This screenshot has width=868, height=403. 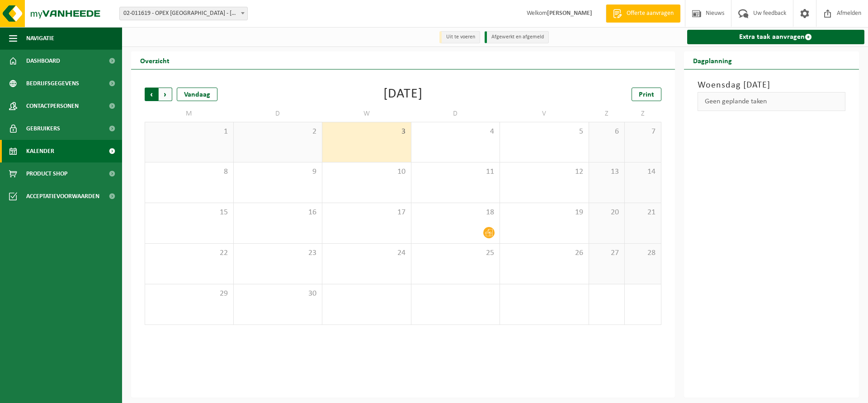 I want to click on span: Dashboard, so click(x=43, y=61).